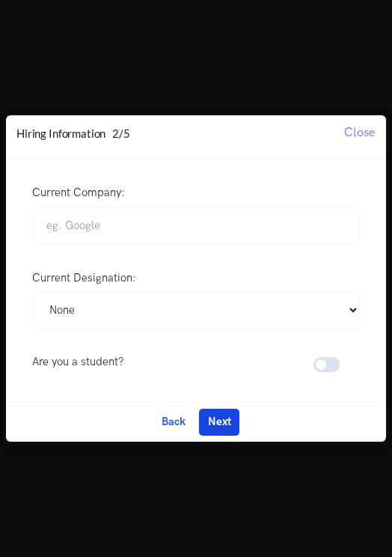 Image resolution: width=392 pixels, height=557 pixels. I want to click on span: Close, so click(360, 131).